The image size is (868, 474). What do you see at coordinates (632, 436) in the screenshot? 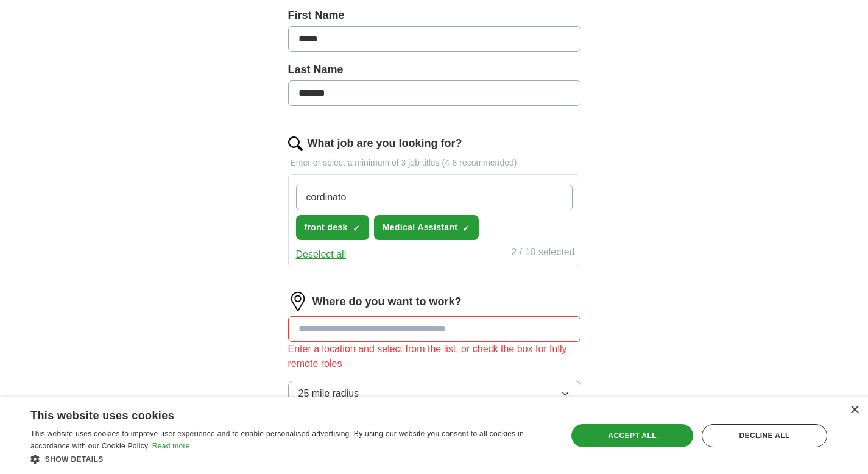
I see `div: Accept all` at bounding box center [632, 436].